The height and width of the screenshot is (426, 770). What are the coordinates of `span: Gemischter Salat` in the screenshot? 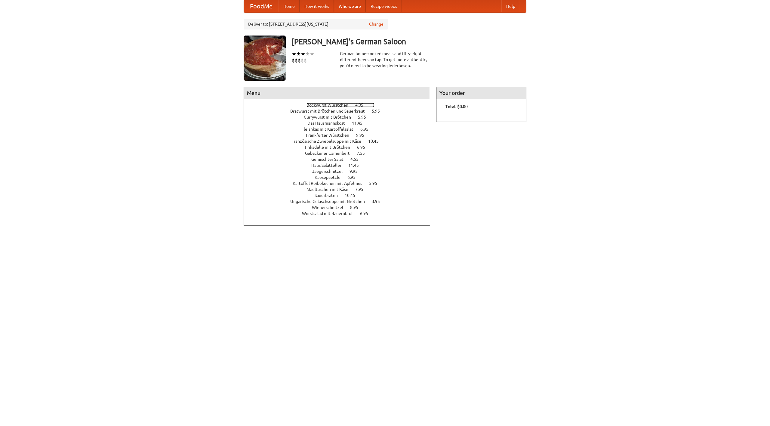 It's located at (330, 159).